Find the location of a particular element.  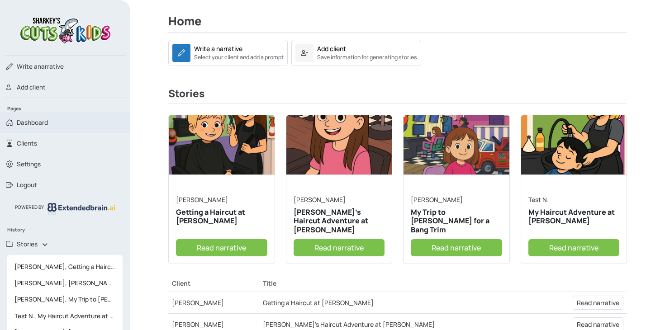

h2: Home is located at coordinates (398, 24).